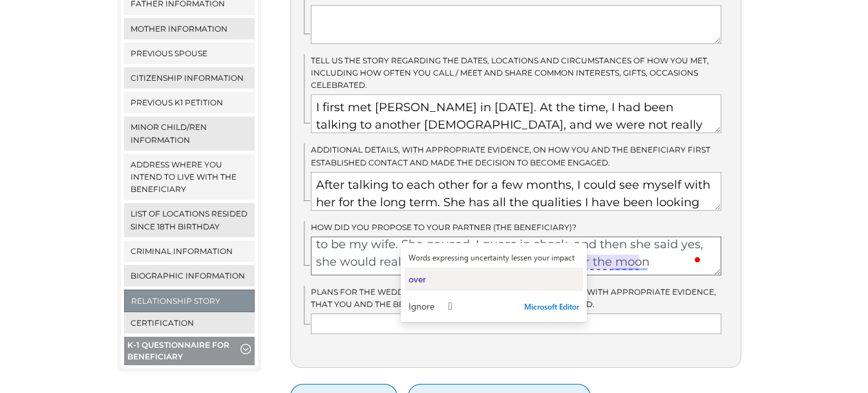  I want to click on textarea: After talking to each other for a few months, I could see myself with her for the long term. She ..., so click(516, 191).